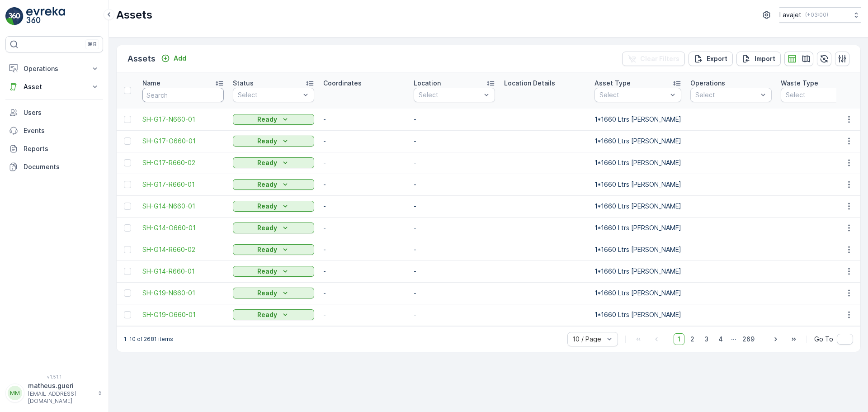  What do you see at coordinates (151, 83) in the screenshot?
I see `p: Name` at bounding box center [151, 83].